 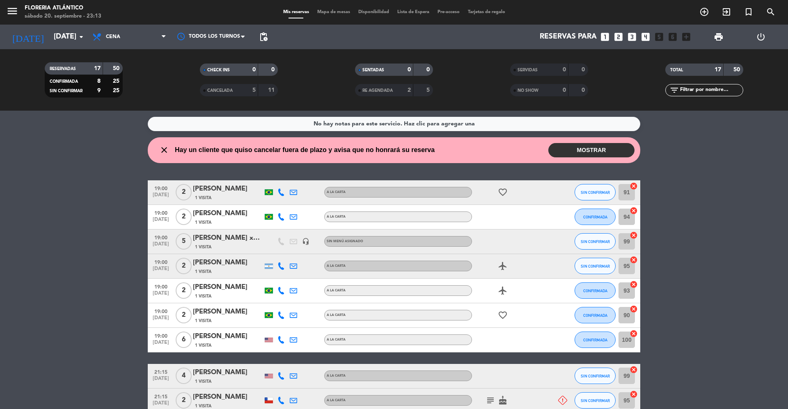 What do you see at coordinates (717, 70) in the screenshot?
I see `strong: 17` at bounding box center [717, 70].